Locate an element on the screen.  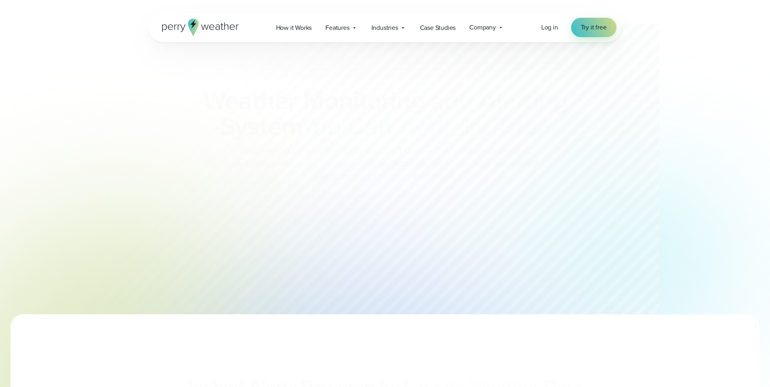
a: Try it free is located at coordinates (594, 27).